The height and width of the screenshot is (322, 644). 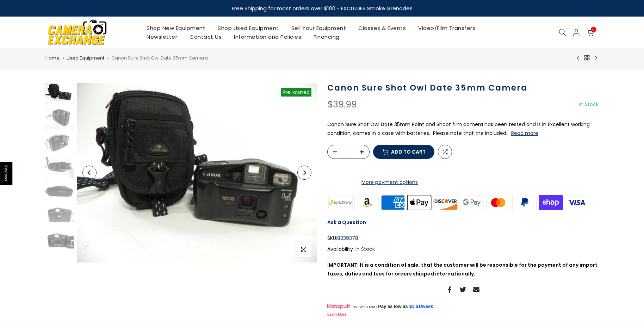 What do you see at coordinates (367, 202) in the screenshot?
I see `img: amazon payments` at bounding box center [367, 202].